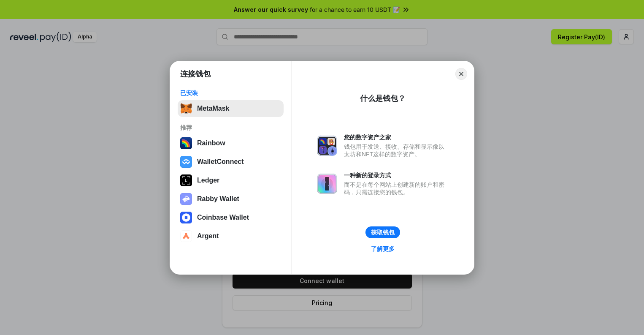 The width and height of the screenshot is (644, 335). Describe the element at coordinates (462, 74) in the screenshot. I see `button: Close` at that location.